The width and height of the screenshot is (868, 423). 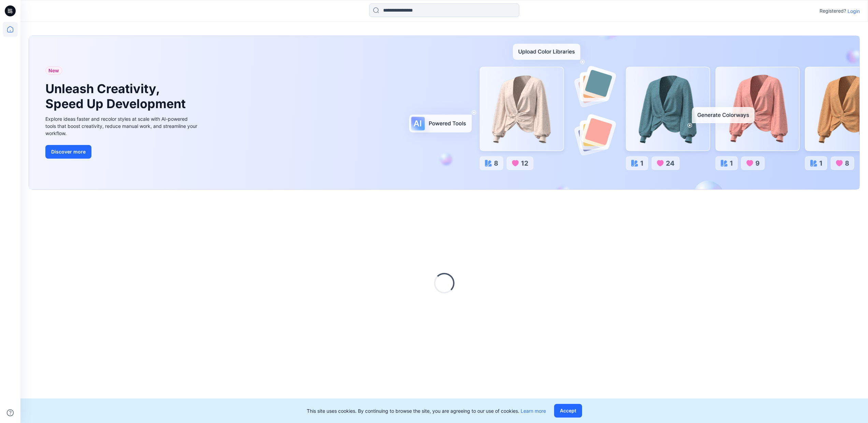 What do you see at coordinates (122, 126) in the screenshot?
I see `div: Explore ideas faster and recolor styles at scale with AI-powered tools that boost creativity, red...` at bounding box center [122, 126].